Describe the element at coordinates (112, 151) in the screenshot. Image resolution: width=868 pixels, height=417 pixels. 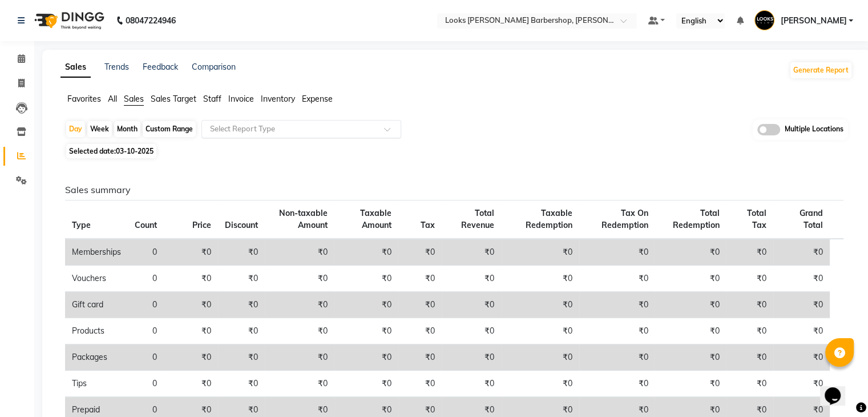
I see `span: Selected date:` at that location.